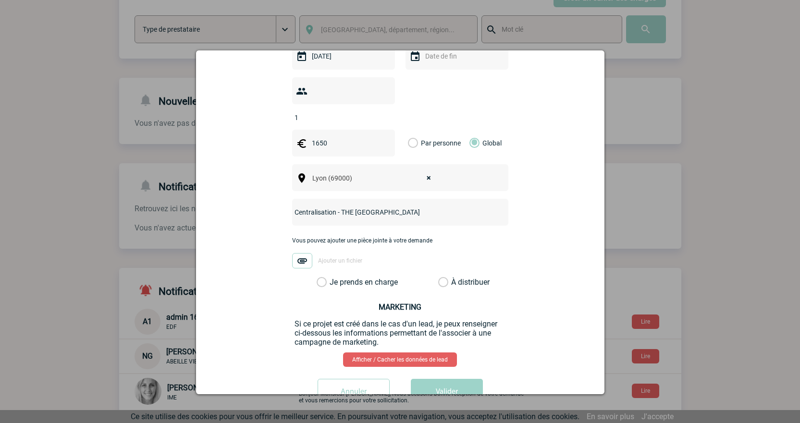 The width and height of the screenshot is (800, 423). Describe the element at coordinates (413, 143) in the screenshot. I see `label: Par personne` at that location.